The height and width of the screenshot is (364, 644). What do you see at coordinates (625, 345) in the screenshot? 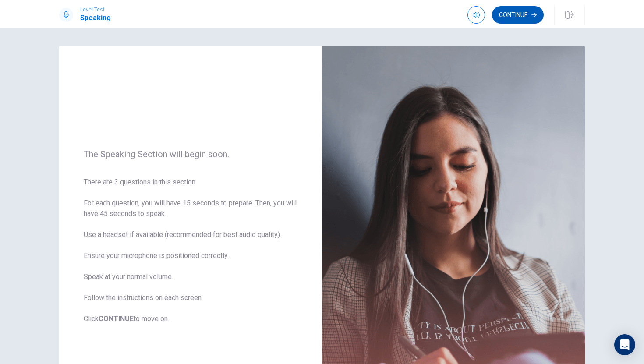
I see `div: Open Intercom Messenger` at bounding box center [625, 345].